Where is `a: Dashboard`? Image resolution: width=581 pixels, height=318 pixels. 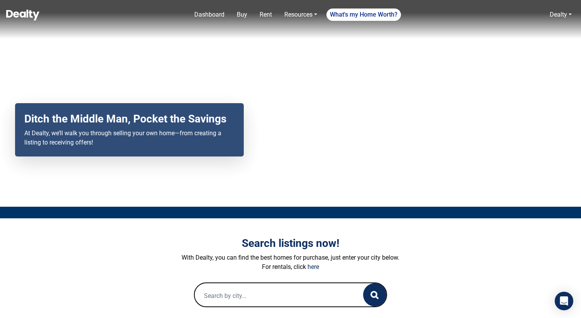 a: Dashboard is located at coordinates (209, 15).